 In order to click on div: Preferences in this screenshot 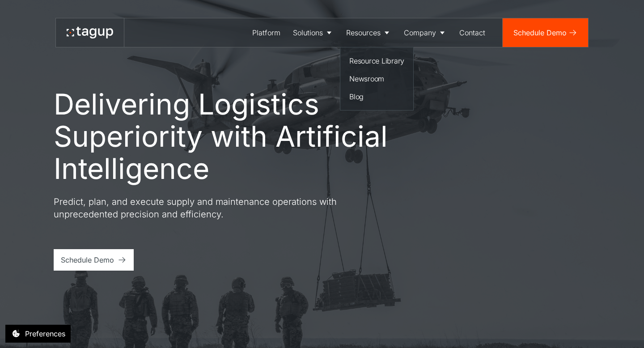, I will do `click(45, 334)`.